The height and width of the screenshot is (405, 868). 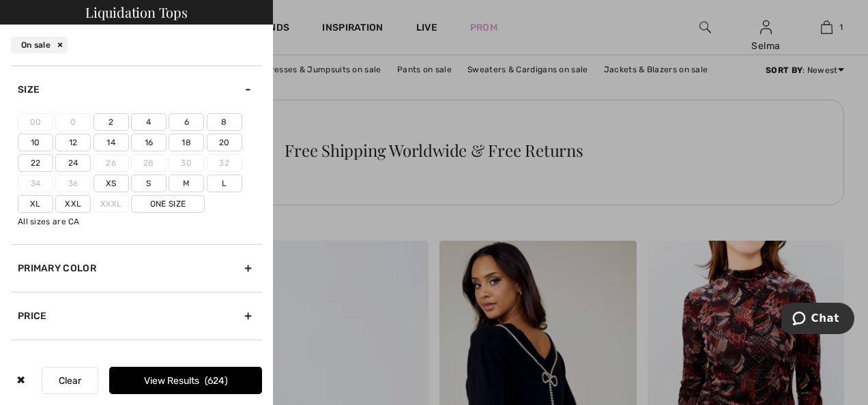 I want to click on div: All sizes are CA, so click(x=140, y=222).